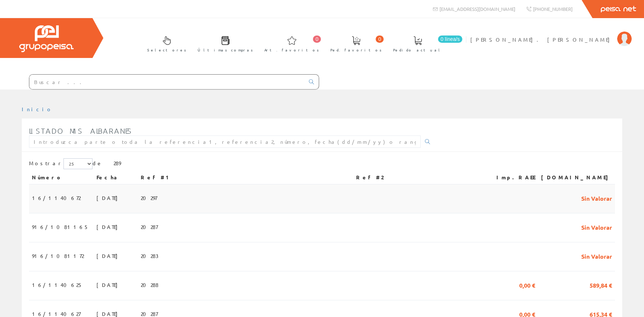 The height and width of the screenshot is (317, 644). What do you see at coordinates (425, 43) in the screenshot?
I see `a: 0 línea/s Pedido actual` at bounding box center [425, 43].